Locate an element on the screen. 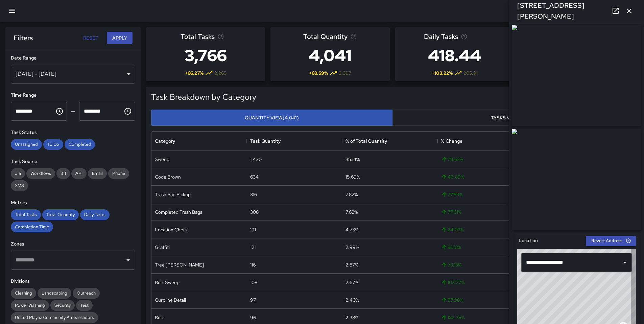 This screenshot has width=644, height=324. span: 40.89 % is located at coordinates (452, 177).